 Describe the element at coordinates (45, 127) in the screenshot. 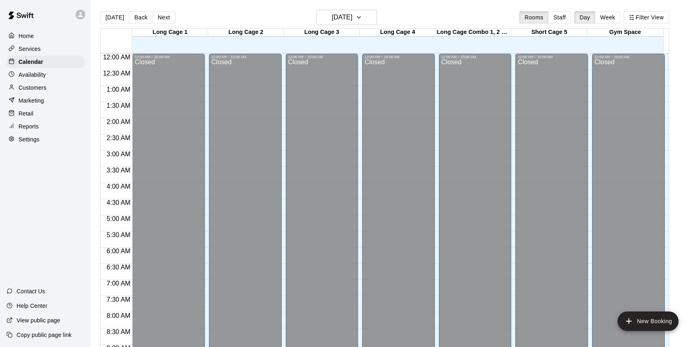

I see `a: Reports` at that location.